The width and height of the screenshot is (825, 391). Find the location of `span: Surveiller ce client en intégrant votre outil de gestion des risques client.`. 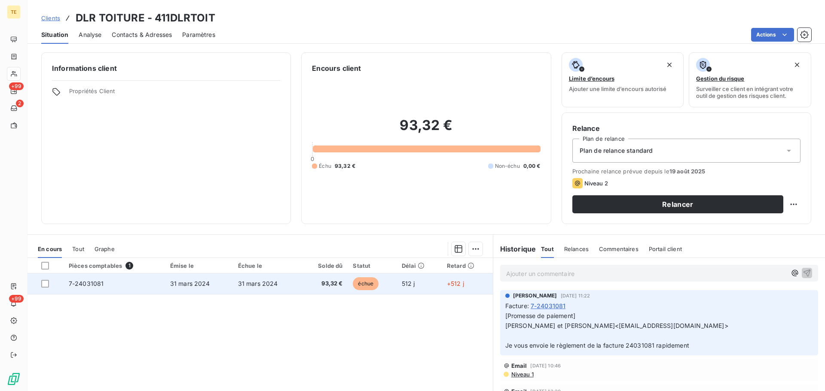

span: Surveiller ce client en intégrant votre outil de gestion des risques client. is located at coordinates (750, 92).